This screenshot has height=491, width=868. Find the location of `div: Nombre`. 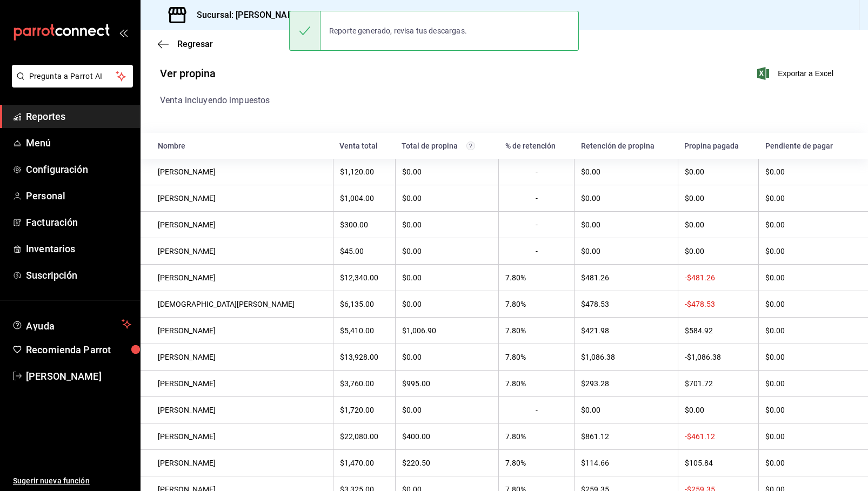

div: Nombre is located at coordinates (242, 146).